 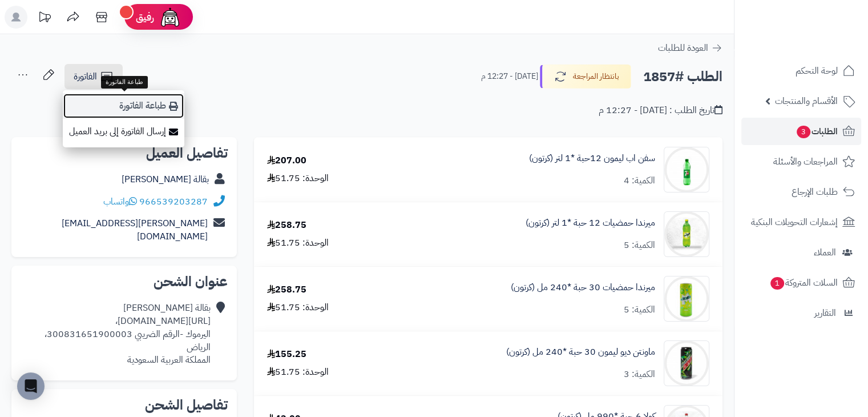 I want to click on span: الفاتورة, so click(x=85, y=77).